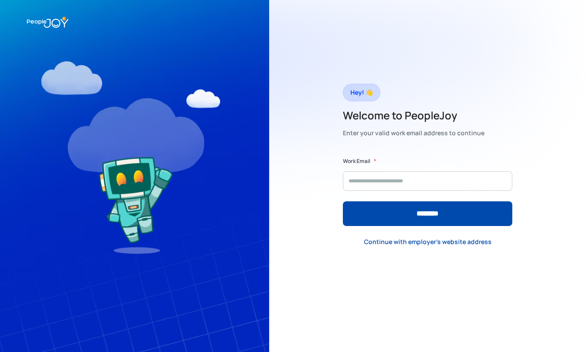  Describe the element at coordinates (413, 133) in the screenshot. I see `div: Enter your valid work email address to continue` at that location.